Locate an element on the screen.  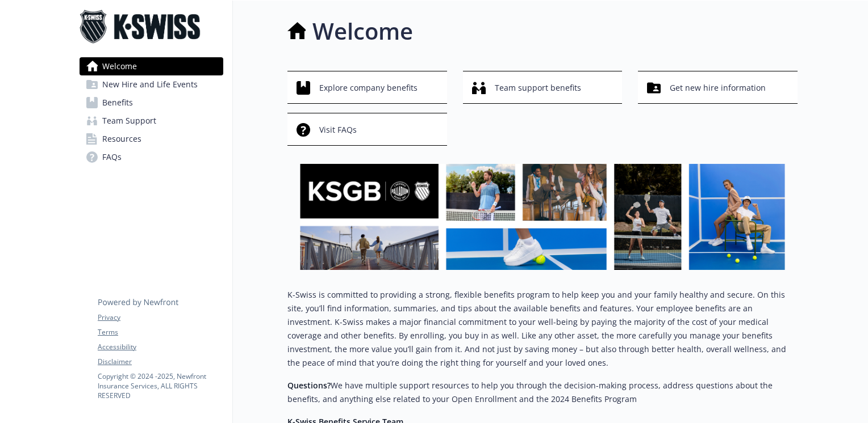
a: Benefits is located at coordinates (151, 103).